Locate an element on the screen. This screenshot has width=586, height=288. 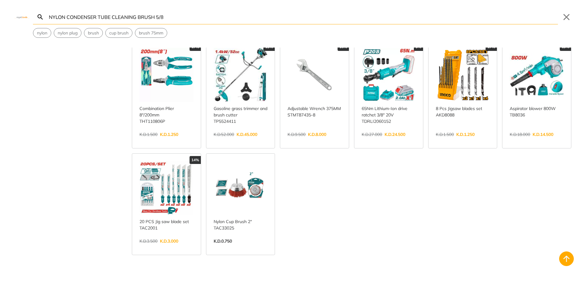
input: Search… is located at coordinates (303, 17).